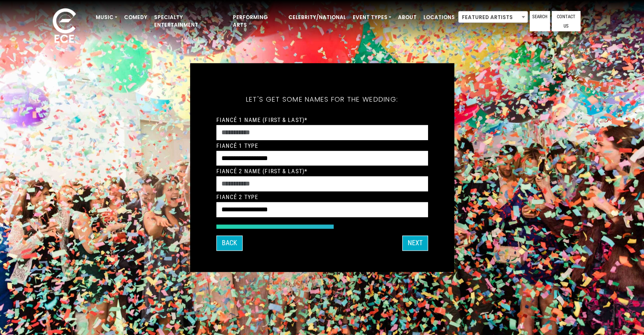 Image resolution: width=644 pixels, height=335 pixels. What do you see at coordinates (64, 26) in the screenshot?
I see `img: ece_new_logo_whitev2-1.png` at bounding box center [64, 26].